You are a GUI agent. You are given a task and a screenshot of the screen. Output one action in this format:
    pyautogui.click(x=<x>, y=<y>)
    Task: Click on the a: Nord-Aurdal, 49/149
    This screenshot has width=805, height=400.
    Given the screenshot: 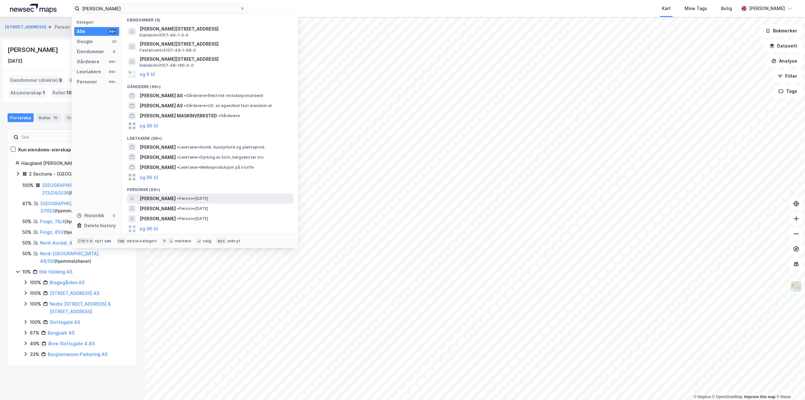 What is the action you would take?
    pyautogui.click(x=62, y=243)
    